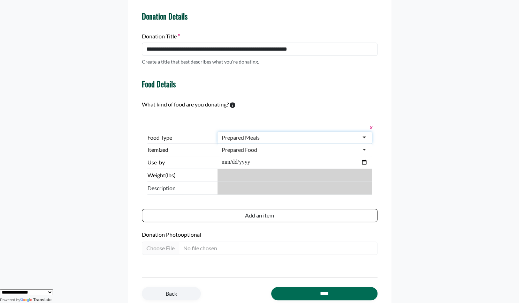  Describe the element at coordinates (233, 105) in the screenshot. I see `svg: To calculate environmental impacts, we follow the Food Loss + Waste Protocol` at that location.